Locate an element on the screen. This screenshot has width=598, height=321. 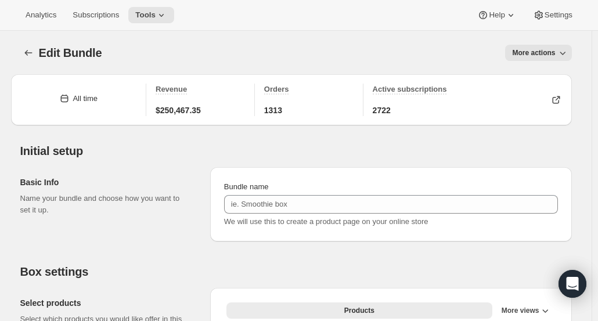
span: Revenue is located at coordinates (171, 89).